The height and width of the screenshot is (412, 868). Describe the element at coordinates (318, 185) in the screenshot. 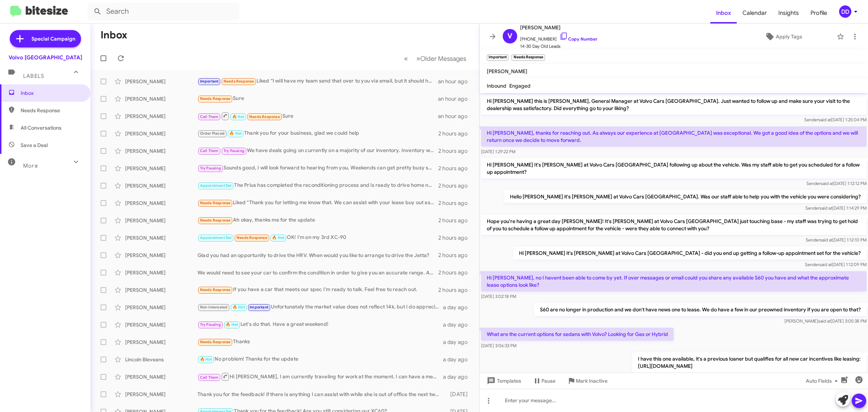

I see `div: The Prius has completed the reconditioning process and is ready to drive home now! We can send ov...` at that location.